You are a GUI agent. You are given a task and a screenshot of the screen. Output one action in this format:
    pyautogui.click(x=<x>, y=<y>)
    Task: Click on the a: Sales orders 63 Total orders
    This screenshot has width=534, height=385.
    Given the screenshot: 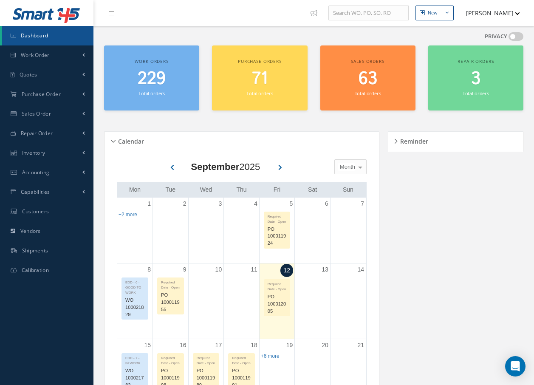 What is the action you would take?
    pyautogui.click(x=368, y=78)
    